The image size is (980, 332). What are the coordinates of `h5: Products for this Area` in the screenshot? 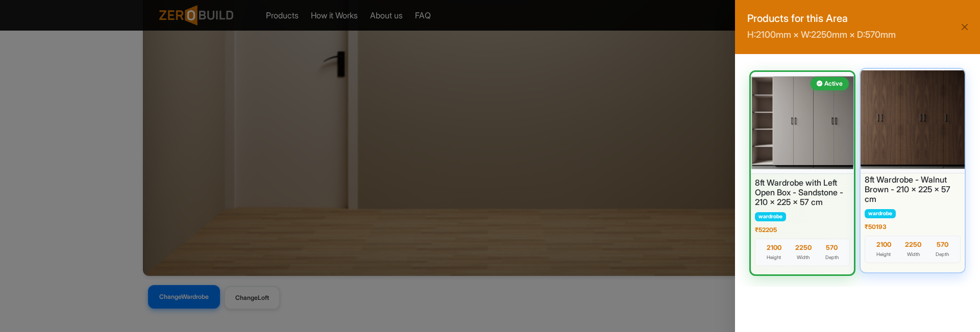 It's located at (821, 18).